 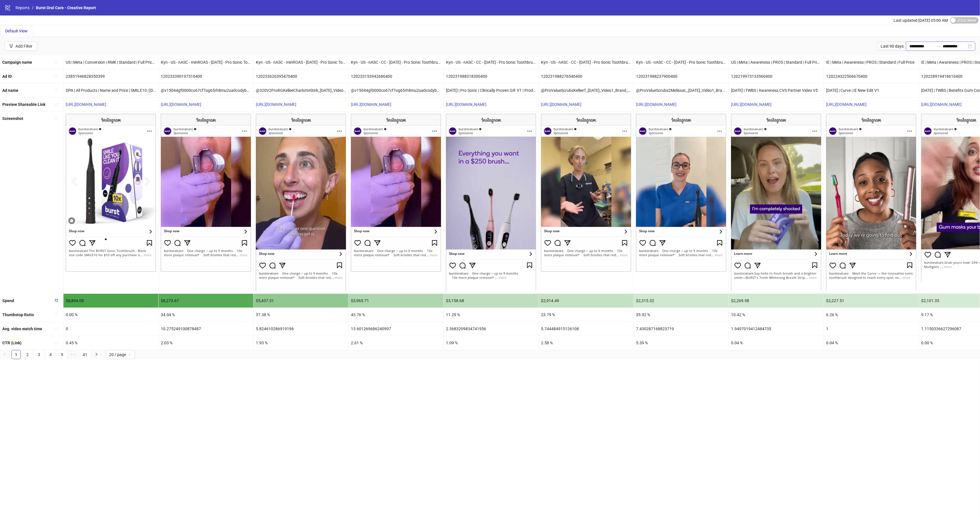 I want to click on span: left, so click(x=5, y=354).